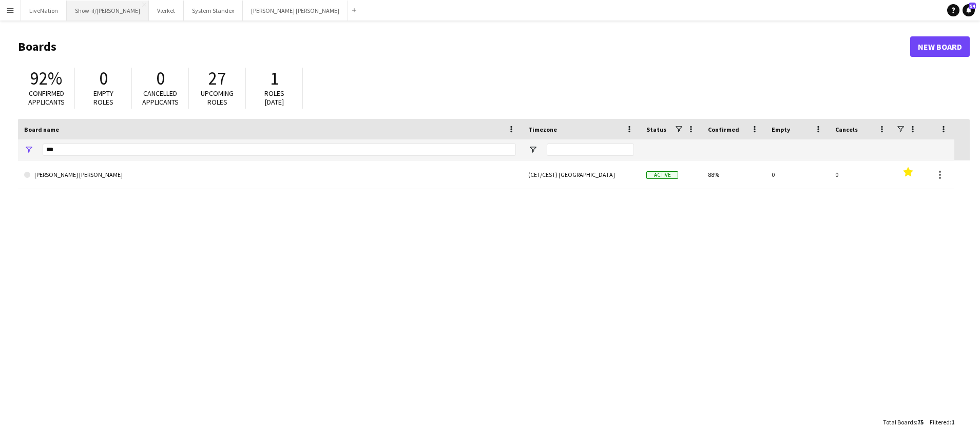 The image size is (980, 448). What do you see at coordinates (543, 129) in the screenshot?
I see `span: Timezone` at bounding box center [543, 129].